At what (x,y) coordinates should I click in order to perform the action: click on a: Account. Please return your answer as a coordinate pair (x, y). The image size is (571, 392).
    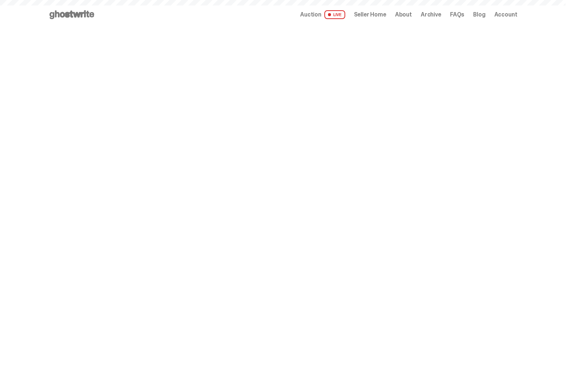
    Looking at the image, I should click on (506, 15).